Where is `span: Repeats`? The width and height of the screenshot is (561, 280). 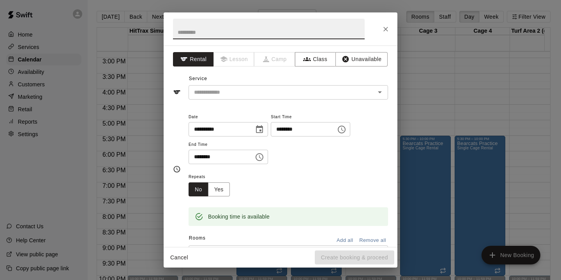 span: Repeats is located at coordinates (212, 177).